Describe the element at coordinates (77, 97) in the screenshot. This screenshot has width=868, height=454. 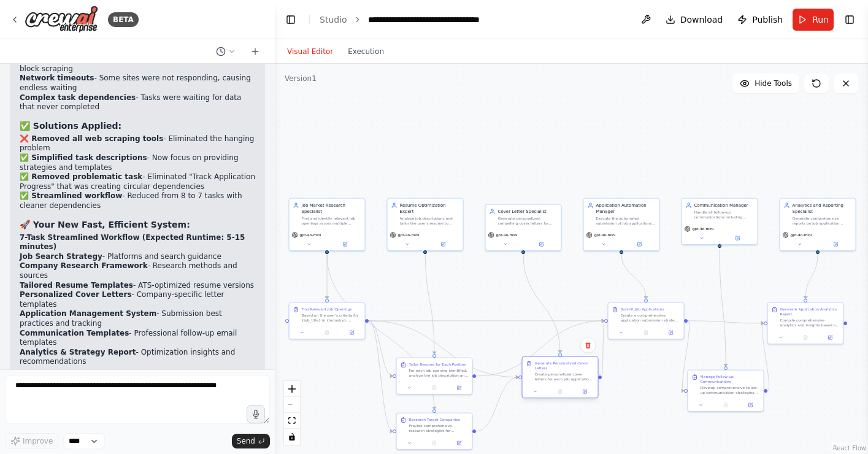
I see `strong: Complex task dependencies` at that location.